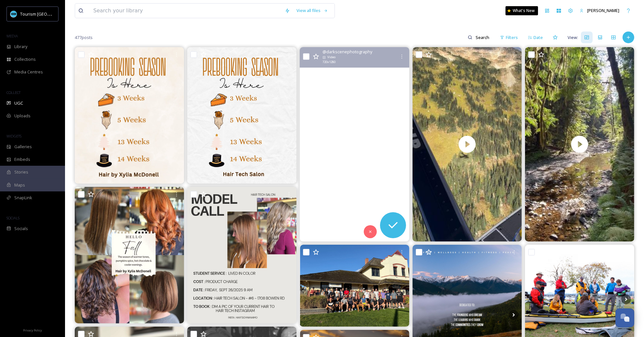 This screenshot has height=337, width=644. Describe the element at coordinates (32, 330) in the screenshot. I see `a: Privacy Policy` at that location.